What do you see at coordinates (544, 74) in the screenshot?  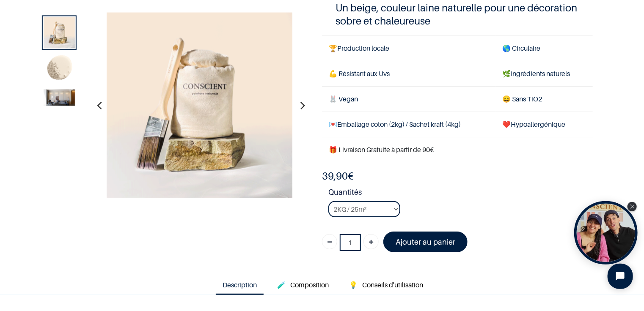 I see `td: Ingrédients naturels` at bounding box center [544, 74].